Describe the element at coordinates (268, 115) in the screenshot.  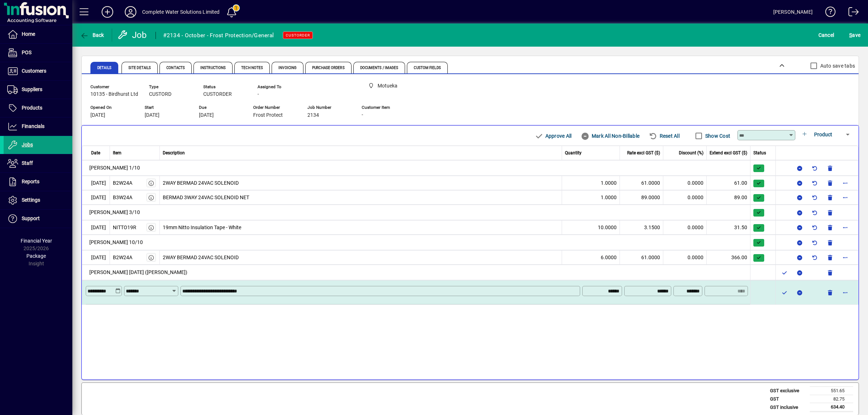
I see `span: Frost Protect` at that location.